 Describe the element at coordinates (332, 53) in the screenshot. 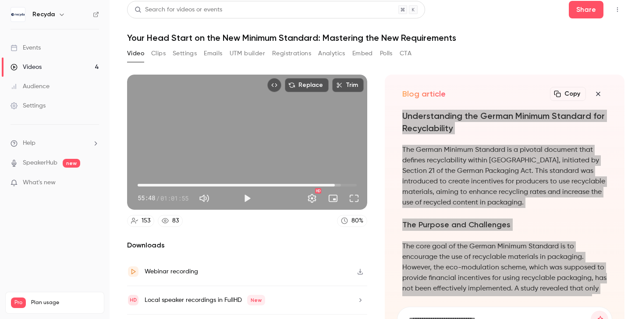

I see `button: Analytics` at that location.